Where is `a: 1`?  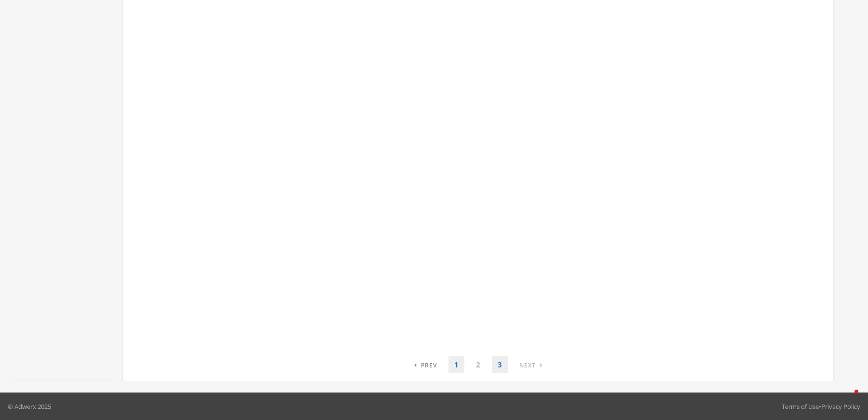 a: 1 is located at coordinates (457, 364).